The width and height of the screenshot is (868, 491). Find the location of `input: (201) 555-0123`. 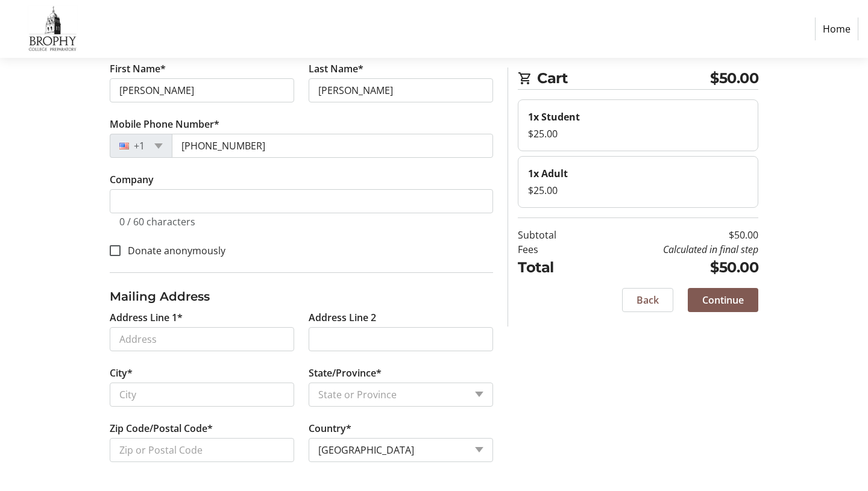

input: (201) 555-0123 is located at coordinates (332, 146).